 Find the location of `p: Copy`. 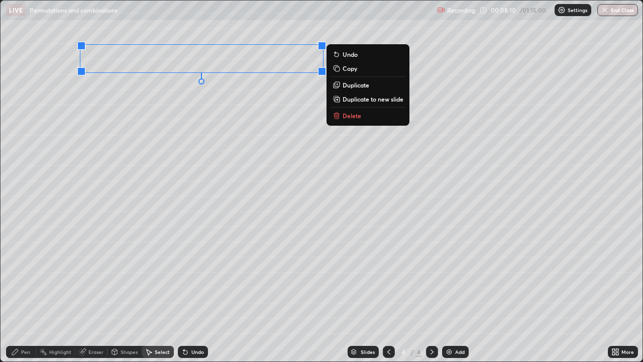

p: Copy is located at coordinates (350, 68).